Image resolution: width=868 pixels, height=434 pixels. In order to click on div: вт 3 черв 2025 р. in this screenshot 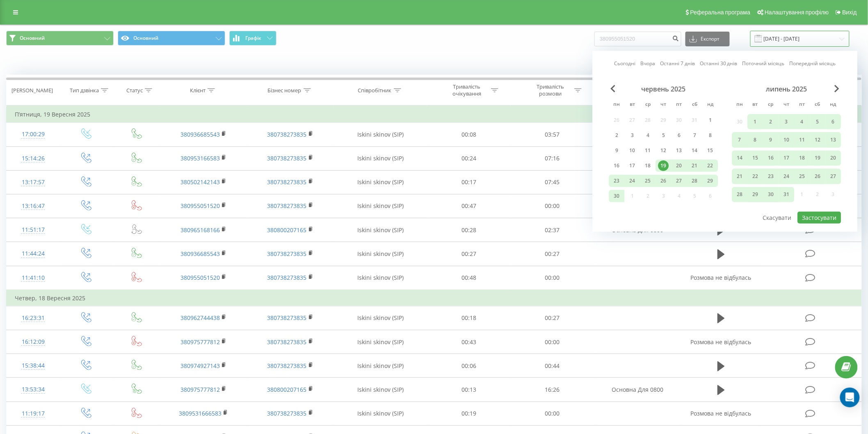, I will do `click(633, 135)`.